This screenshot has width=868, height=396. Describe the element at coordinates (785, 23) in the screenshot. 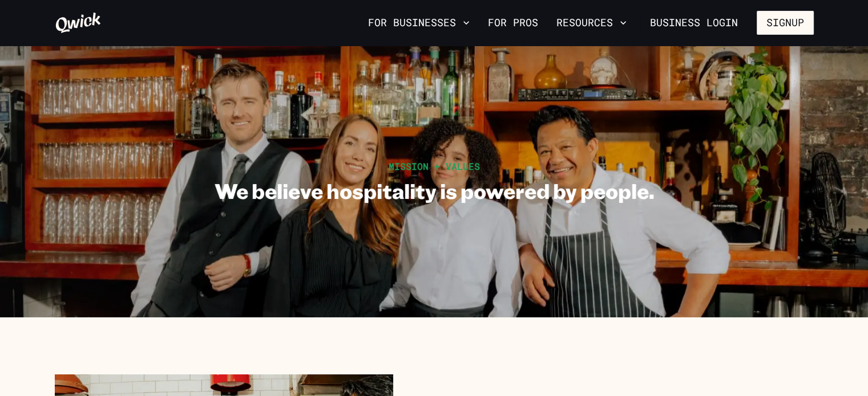

I see `button: Signup` at that location.